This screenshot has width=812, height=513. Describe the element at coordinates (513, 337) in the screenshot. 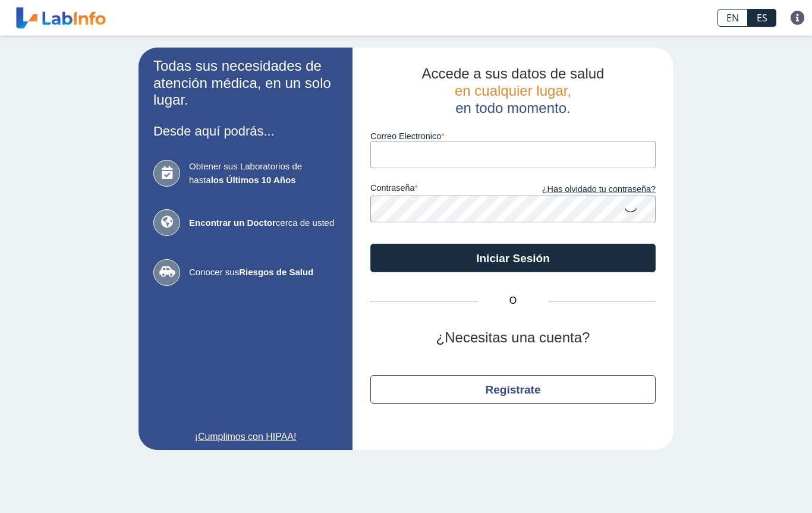

I see `h2: ¿Necesitas una cuenta?` at that location.